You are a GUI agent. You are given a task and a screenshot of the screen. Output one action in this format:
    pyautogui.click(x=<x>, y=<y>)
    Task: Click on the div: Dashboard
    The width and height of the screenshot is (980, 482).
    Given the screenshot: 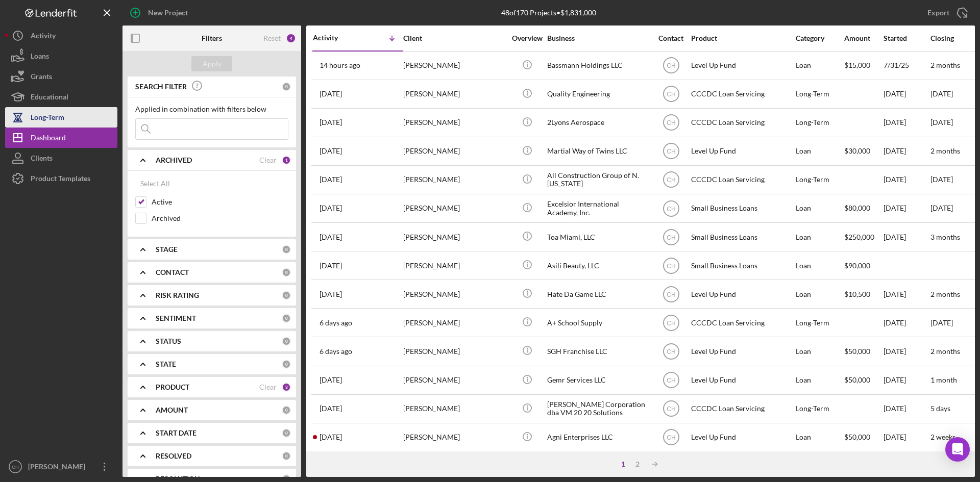 What is the action you would take?
    pyautogui.click(x=48, y=138)
    